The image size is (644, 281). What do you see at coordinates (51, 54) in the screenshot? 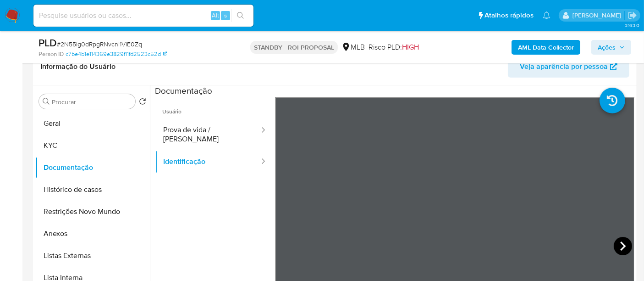
I see `b: Person ID` at bounding box center [51, 54].